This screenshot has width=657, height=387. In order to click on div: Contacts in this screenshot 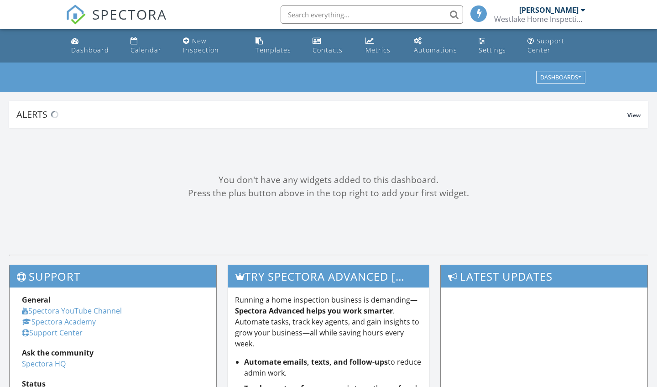, I will do `click(327, 50)`.